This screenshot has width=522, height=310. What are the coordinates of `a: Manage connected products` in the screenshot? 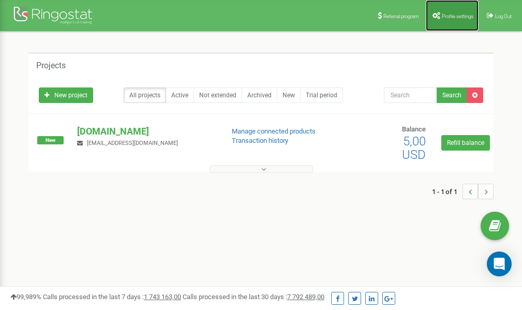 It's located at (274, 131).